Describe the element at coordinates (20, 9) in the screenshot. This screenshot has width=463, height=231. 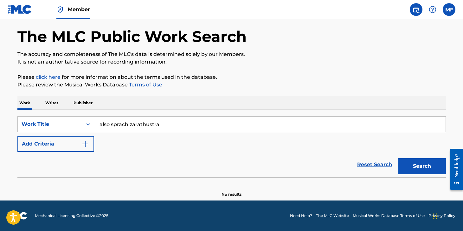
I see `img: MLC Logo` at that location.